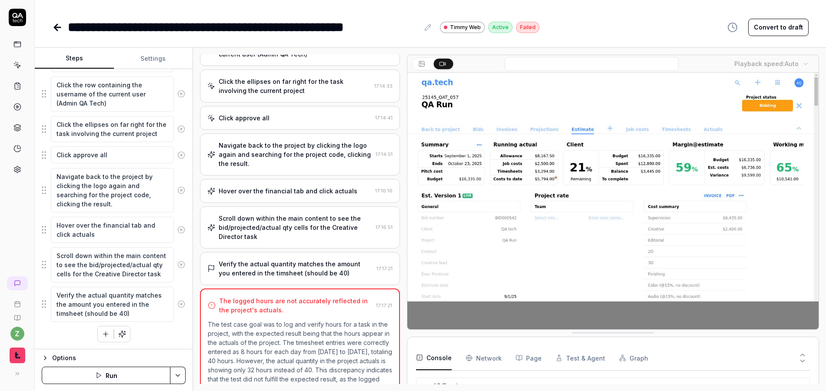 This screenshot has width=826, height=391. Describe the element at coordinates (17, 315) in the screenshot. I see `a: Documentation` at that location.